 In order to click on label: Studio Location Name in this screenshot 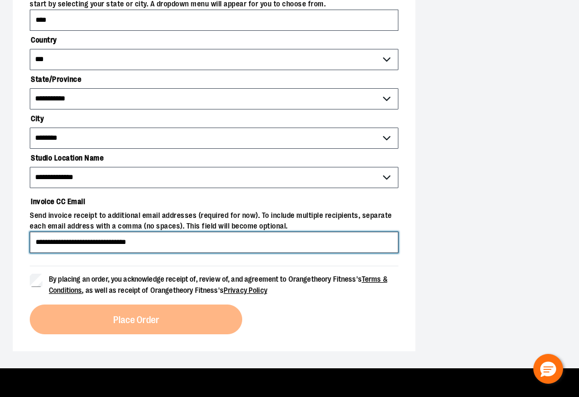, I will do `click(214, 158)`.